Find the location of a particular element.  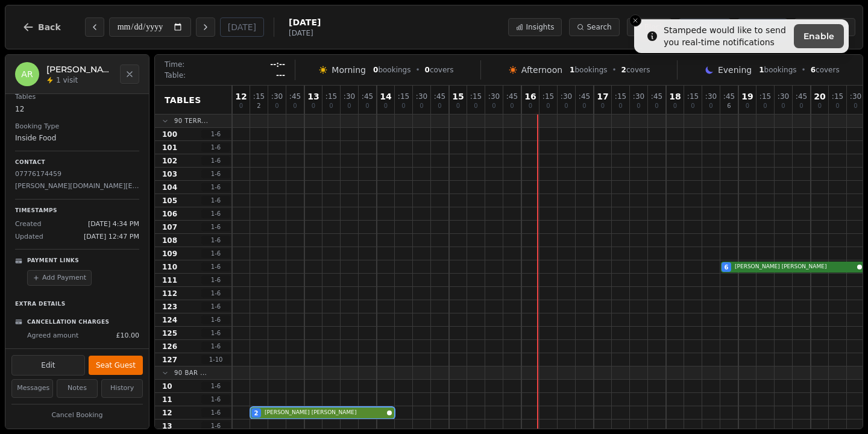

p: Contact is located at coordinates (77, 162).